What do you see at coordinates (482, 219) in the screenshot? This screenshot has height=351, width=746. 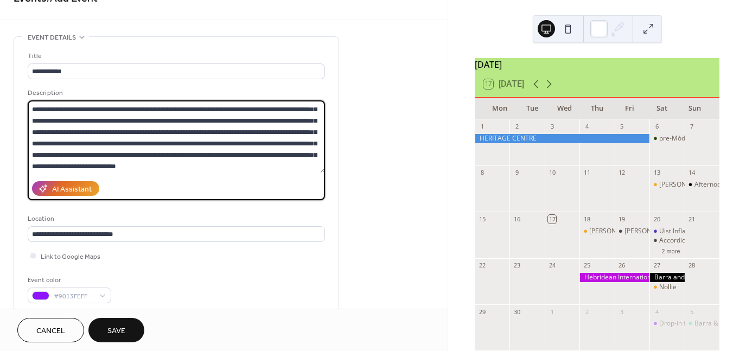 I see `div: 15` at bounding box center [482, 219].